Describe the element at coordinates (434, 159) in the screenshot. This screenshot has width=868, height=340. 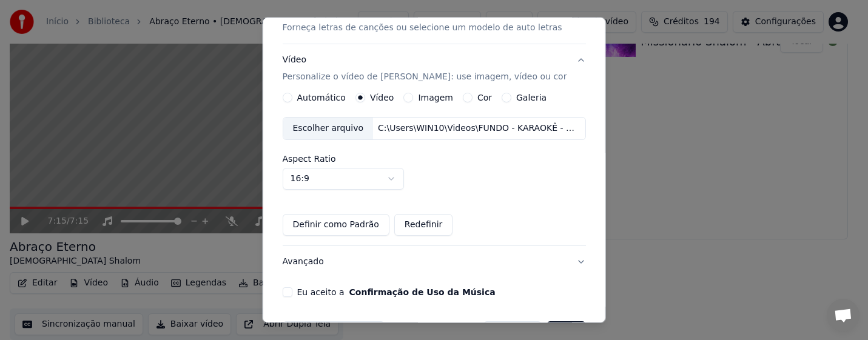
I see `label: Aspect Ratio` at that location.